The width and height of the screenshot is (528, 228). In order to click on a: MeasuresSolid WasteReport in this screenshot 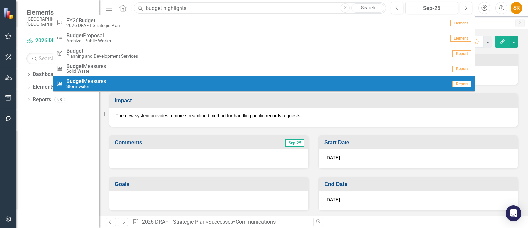, I will do `click(264, 68)`.